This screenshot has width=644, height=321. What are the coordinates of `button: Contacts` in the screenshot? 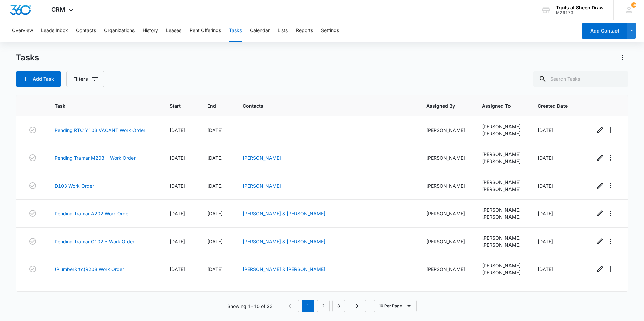 It's located at (86, 31).